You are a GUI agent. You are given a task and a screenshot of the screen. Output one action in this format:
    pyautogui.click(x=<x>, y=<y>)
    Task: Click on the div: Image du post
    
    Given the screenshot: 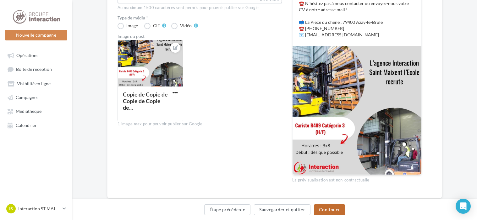 What is the action you would take?
    pyautogui.click(x=200, y=36)
    